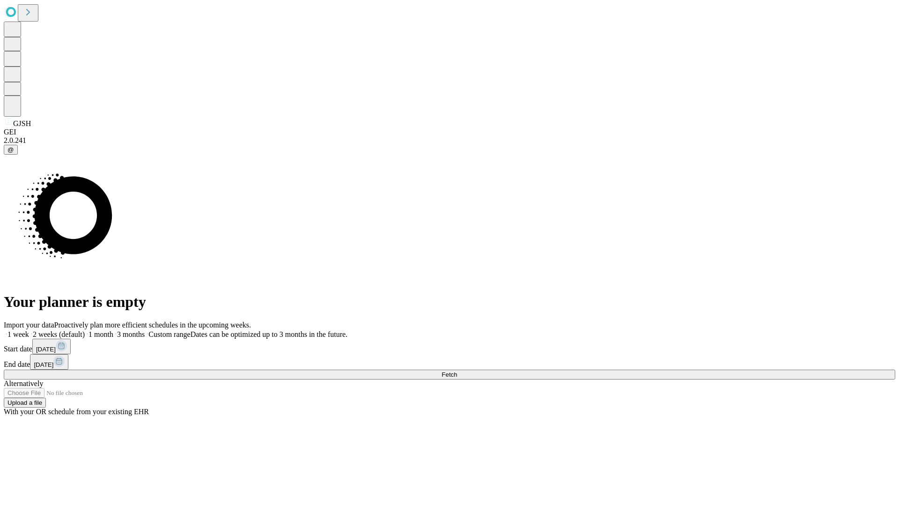  What do you see at coordinates (450, 132) in the screenshot?
I see `div: GEI` at bounding box center [450, 132].